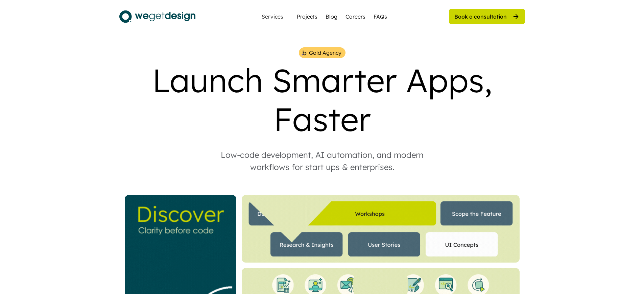  Describe the element at coordinates (355, 17) in the screenshot. I see `a: Careers` at that location.